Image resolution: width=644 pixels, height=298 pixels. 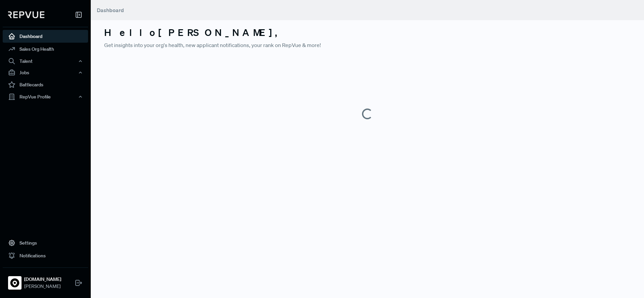 What do you see at coordinates (45, 243) in the screenshot?
I see `a: Settings` at bounding box center [45, 243].